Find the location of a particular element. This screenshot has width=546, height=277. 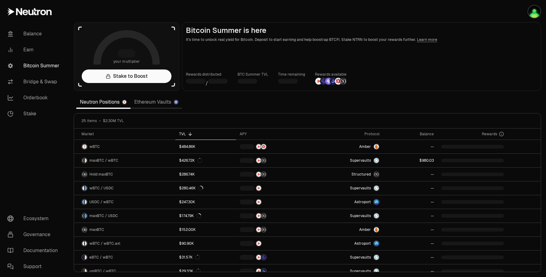

span: eBTC / wBTC is located at coordinates (101, 257).